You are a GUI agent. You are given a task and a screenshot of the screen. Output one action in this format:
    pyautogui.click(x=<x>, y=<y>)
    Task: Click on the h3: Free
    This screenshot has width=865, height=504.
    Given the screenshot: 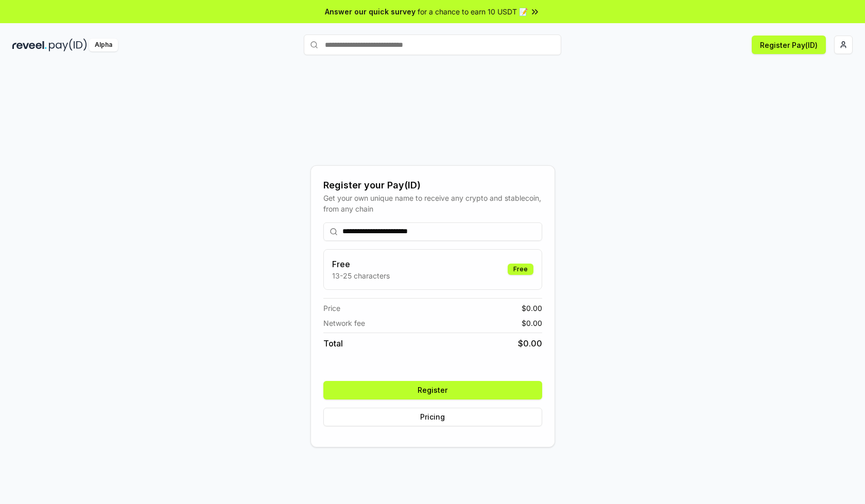 What is the action you would take?
    pyautogui.click(x=361, y=264)
    